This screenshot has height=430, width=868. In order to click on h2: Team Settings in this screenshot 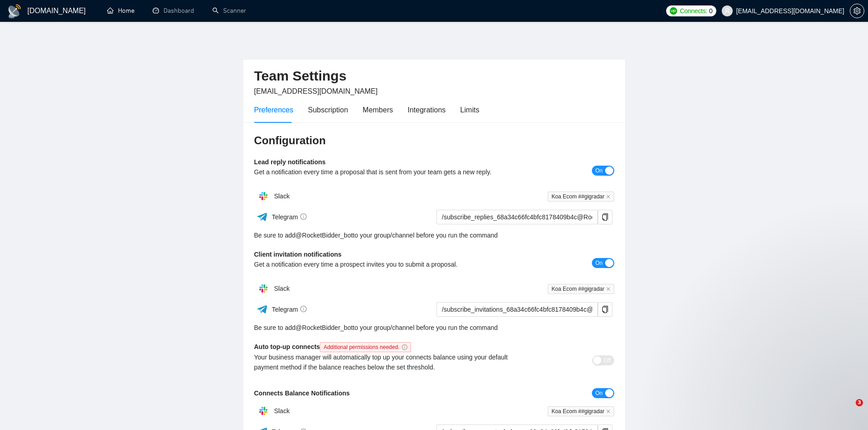, I will do `click(434, 76)`.